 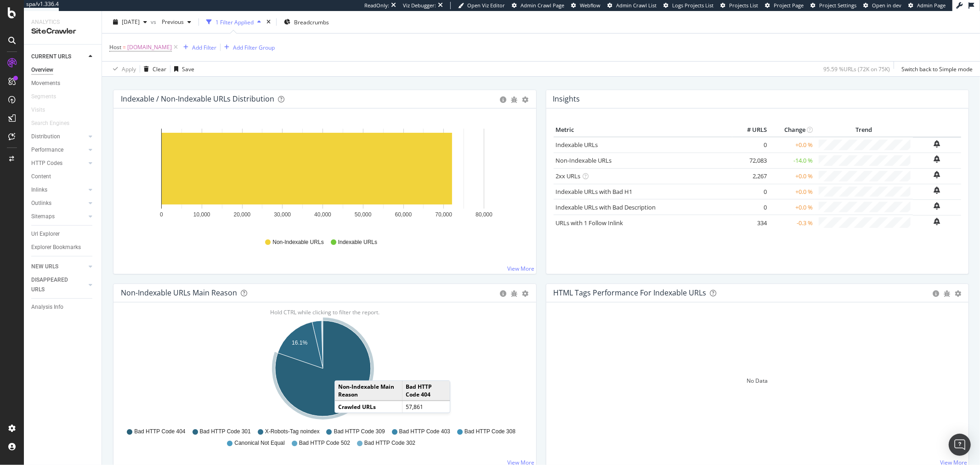 What do you see at coordinates (45, 83) in the screenshot?
I see `div: Movements` at bounding box center [45, 83].